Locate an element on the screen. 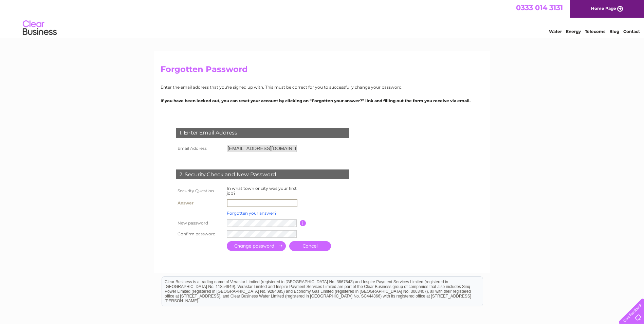  a: Energy is located at coordinates (574, 31).